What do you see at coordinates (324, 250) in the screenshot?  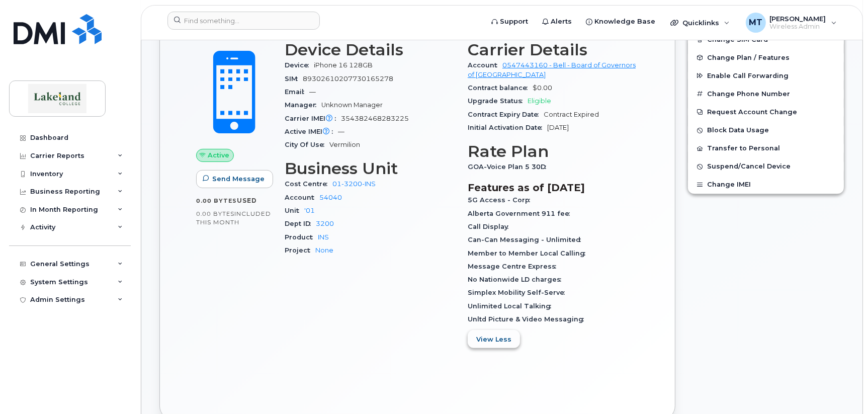 I see `a: None` at bounding box center [324, 250].